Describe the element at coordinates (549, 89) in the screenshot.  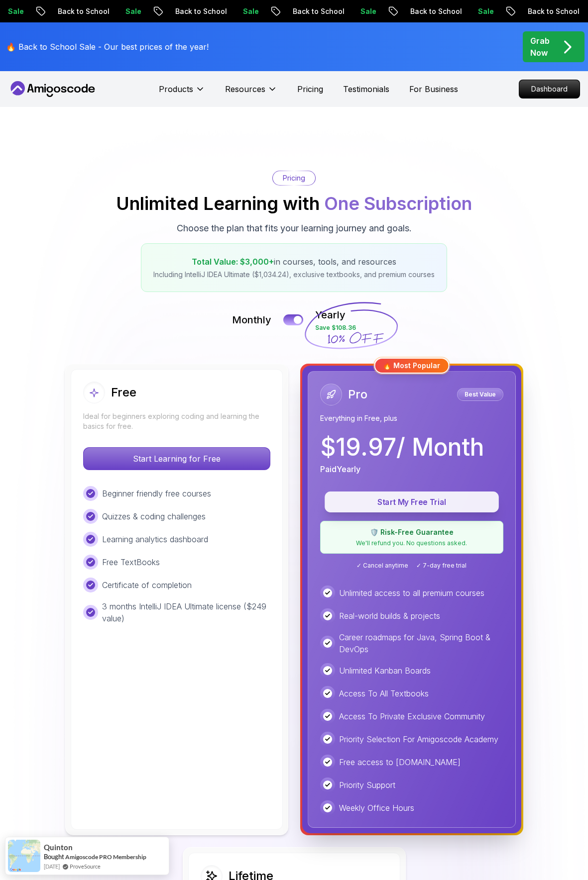
I see `p: Dashboard` at that location.